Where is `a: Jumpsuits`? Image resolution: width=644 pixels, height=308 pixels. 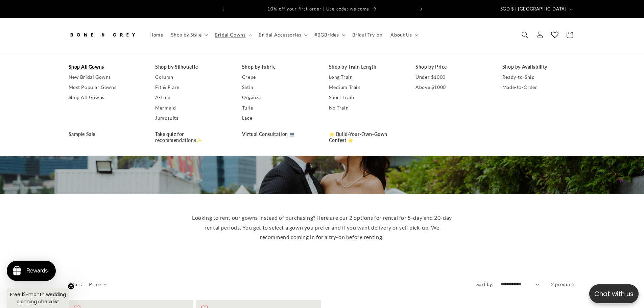 a: Jumpsuits is located at coordinates (192, 118).